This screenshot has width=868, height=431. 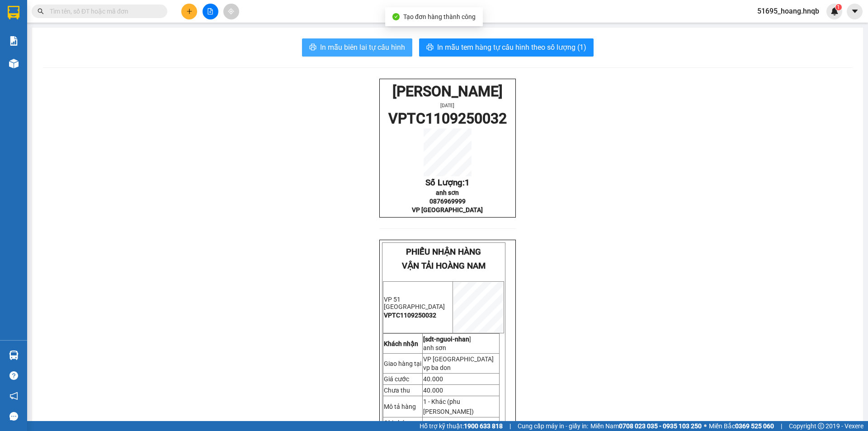 What do you see at coordinates (402, 390) in the screenshot?
I see `td: Chưa thu` at bounding box center [402, 390].